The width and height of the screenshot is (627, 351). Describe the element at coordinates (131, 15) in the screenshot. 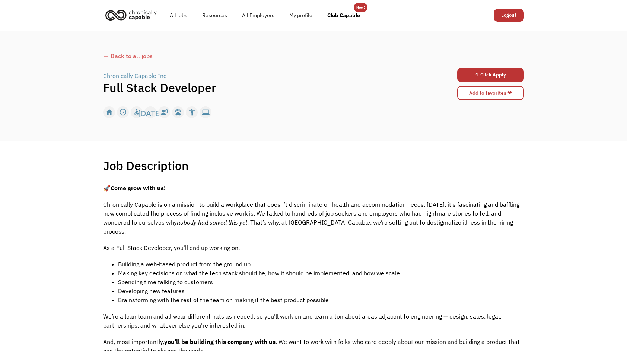

I see `img: Chronically Capable logo` at that location.